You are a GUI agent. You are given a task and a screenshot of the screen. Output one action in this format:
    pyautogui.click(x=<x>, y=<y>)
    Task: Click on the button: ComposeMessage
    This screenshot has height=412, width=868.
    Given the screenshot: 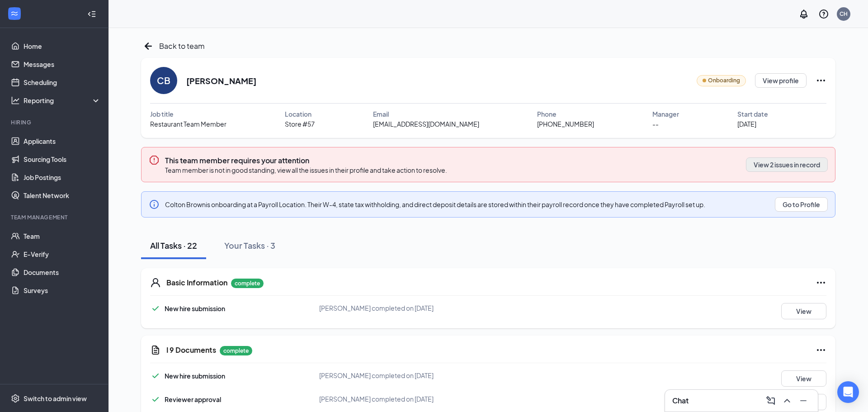 What is the action you would take?
    pyautogui.click(x=770, y=400)
    